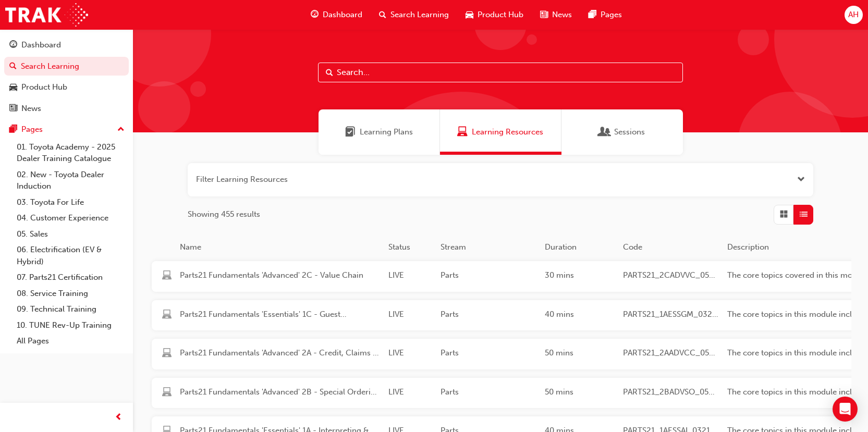 This screenshot has width=868, height=432. Describe the element at coordinates (580, 315) in the screenshot. I see `div: 40 mins` at that location.